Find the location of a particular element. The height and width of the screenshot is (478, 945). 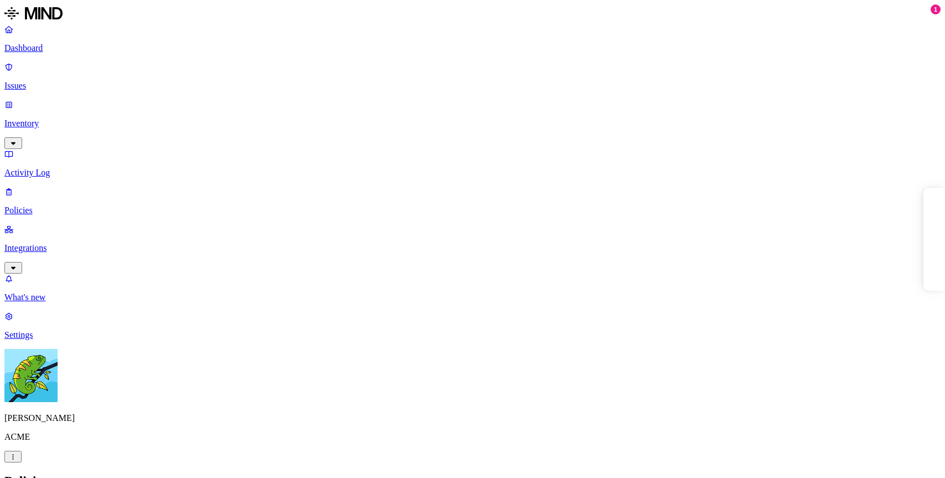

a: Inventory is located at coordinates (472, 123).